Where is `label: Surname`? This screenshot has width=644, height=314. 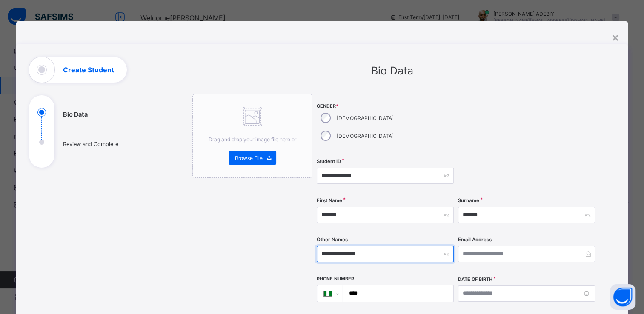
label: Surname is located at coordinates (469, 200).